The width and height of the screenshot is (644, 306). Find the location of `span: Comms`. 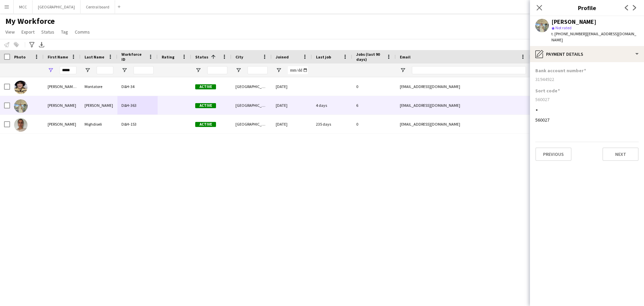

span: Comms is located at coordinates (82, 32).